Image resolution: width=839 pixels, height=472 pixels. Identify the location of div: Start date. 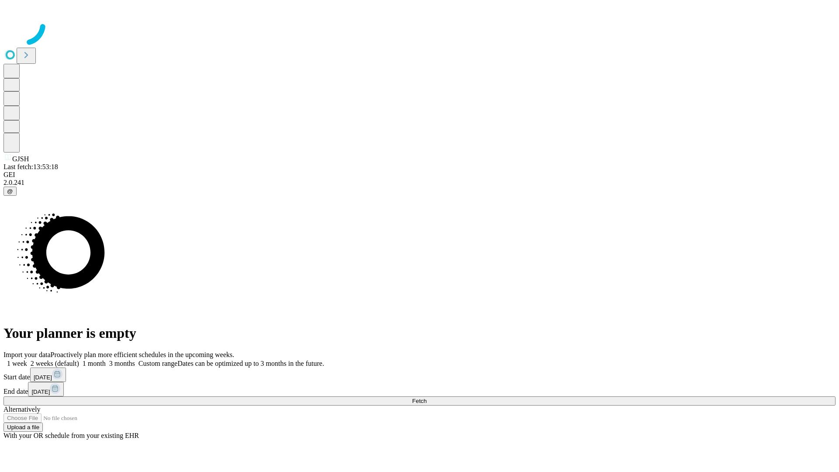
(419, 374).